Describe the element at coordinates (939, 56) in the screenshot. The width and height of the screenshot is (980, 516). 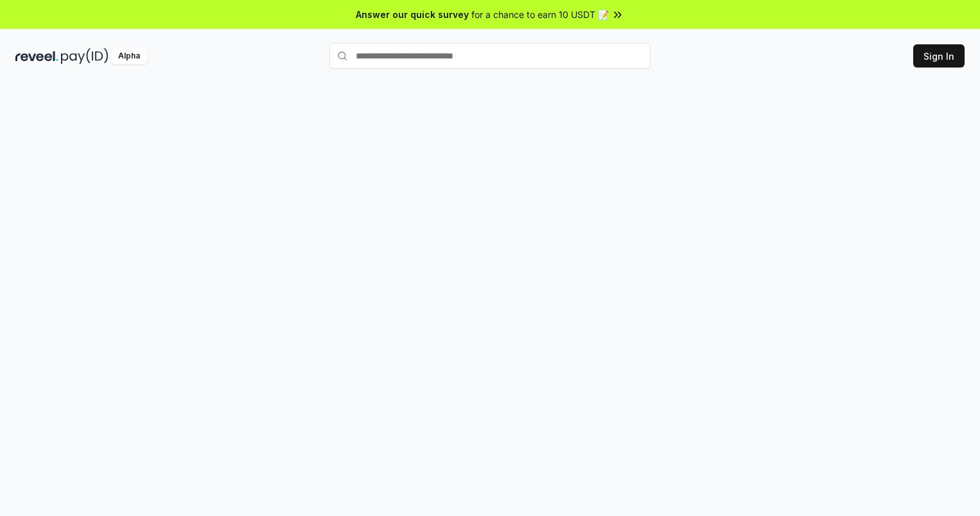
I see `button: Sign In` at that location.